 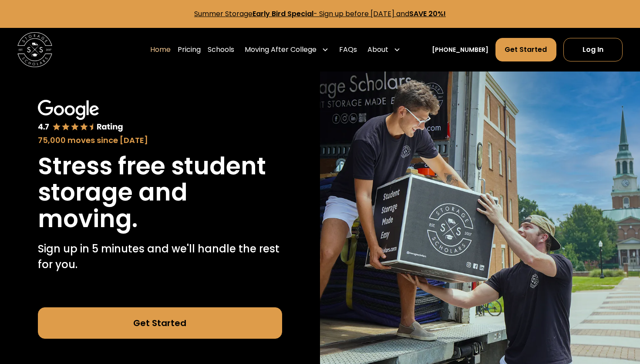 I want to click on strong: SAVE 20%!, so click(x=428, y=13).